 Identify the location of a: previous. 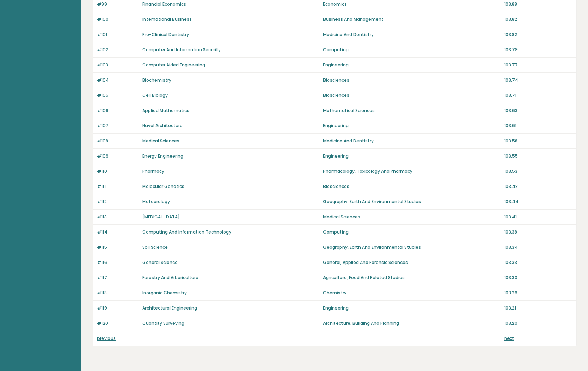
(106, 338).